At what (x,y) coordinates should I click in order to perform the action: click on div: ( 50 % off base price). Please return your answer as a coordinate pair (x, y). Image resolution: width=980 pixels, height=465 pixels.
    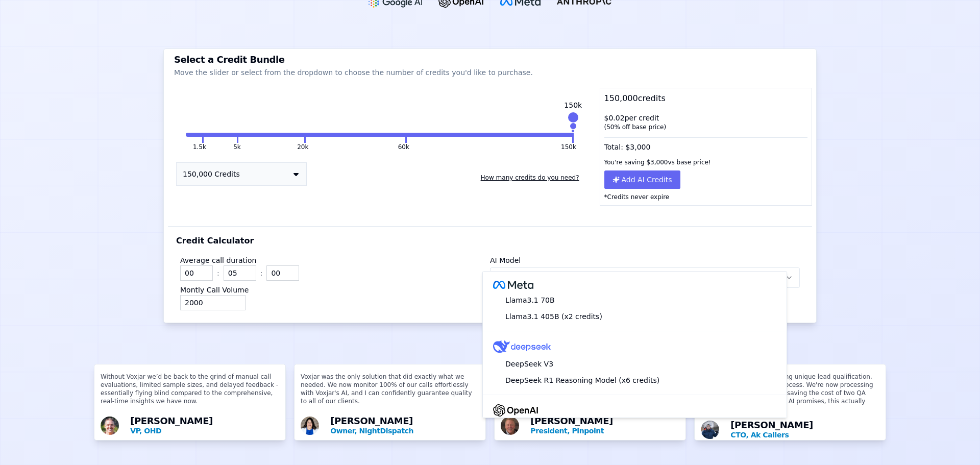
    Looking at the image, I should click on (706, 127).